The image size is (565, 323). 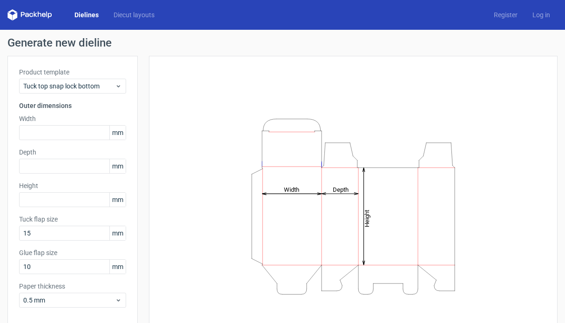 What do you see at coordinates (69, 86) in the screenshot?
I see `span: Tuck top snap lock bottom` at bounding box center [69, 86].